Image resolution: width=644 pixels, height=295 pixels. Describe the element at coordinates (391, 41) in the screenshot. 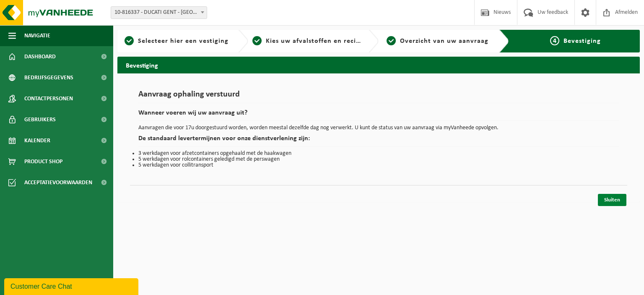

I see `span: 3` at that location.